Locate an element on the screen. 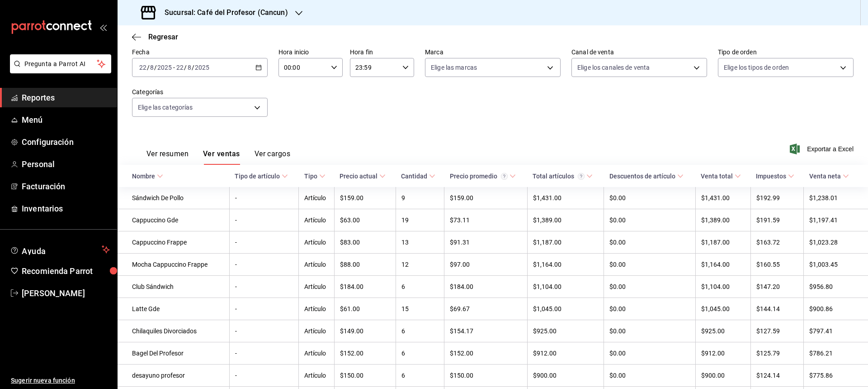  span: Sugerir nueva función is located at coordinates (60, 380).